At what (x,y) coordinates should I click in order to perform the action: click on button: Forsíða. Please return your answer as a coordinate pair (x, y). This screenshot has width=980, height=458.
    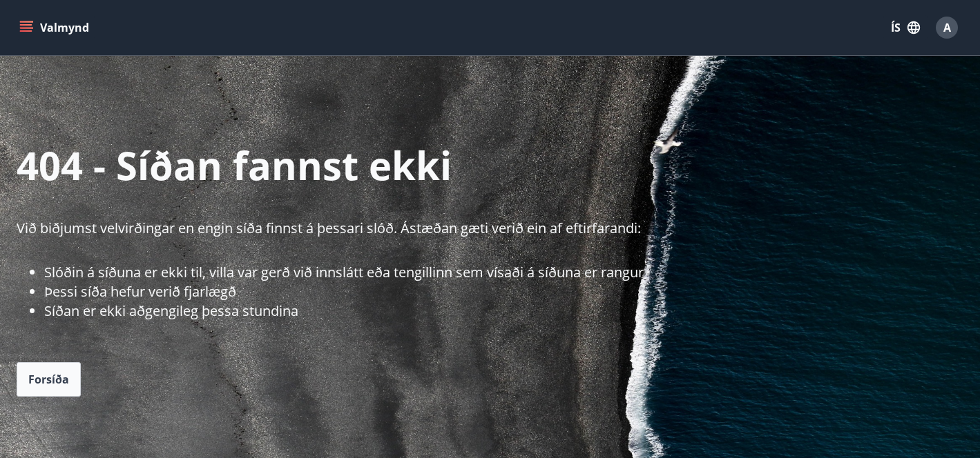
    Looking at the image, I should click on (48, 379).